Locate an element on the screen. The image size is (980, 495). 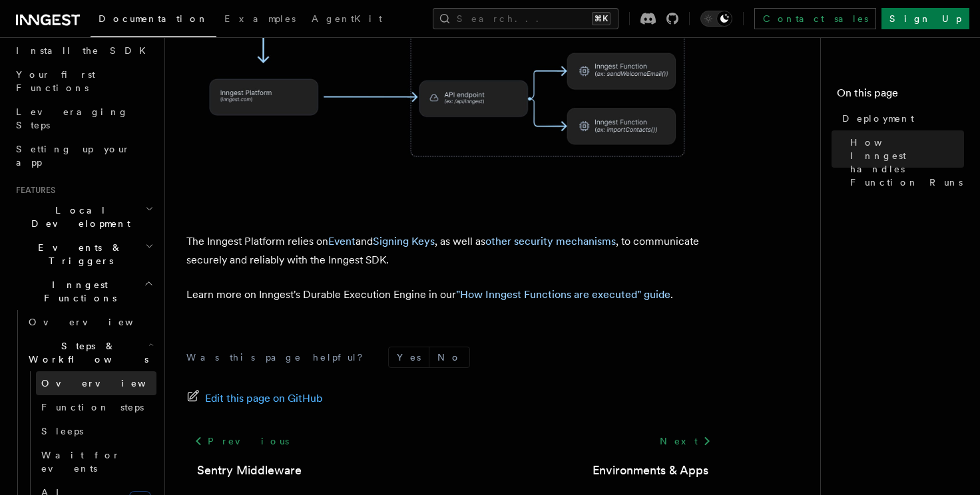
span: Steps & Workflows is located at coordinates (86, 352).